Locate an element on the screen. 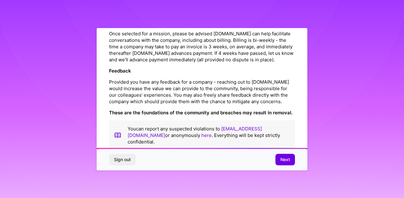 The width and height of the screenshot is (404, 198). p: You can report any suspected violations to or anonymously . Everything will be kept strictly conf... is located at coordinates (209, 135).